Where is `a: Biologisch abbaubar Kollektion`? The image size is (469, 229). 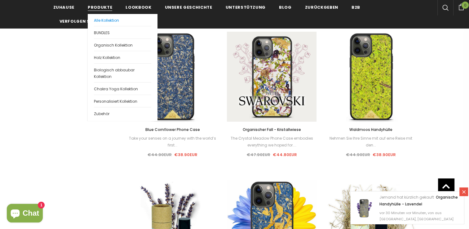
a: Biologisch abbaubar Kollektion is located at coordinates (122, 72).